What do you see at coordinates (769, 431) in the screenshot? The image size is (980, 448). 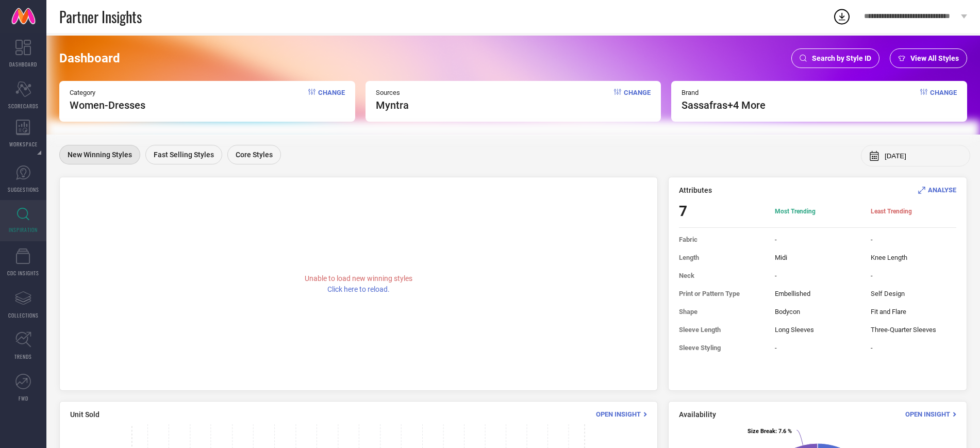 I see `text: : 7.6 %` at bounding box center [769, 431].